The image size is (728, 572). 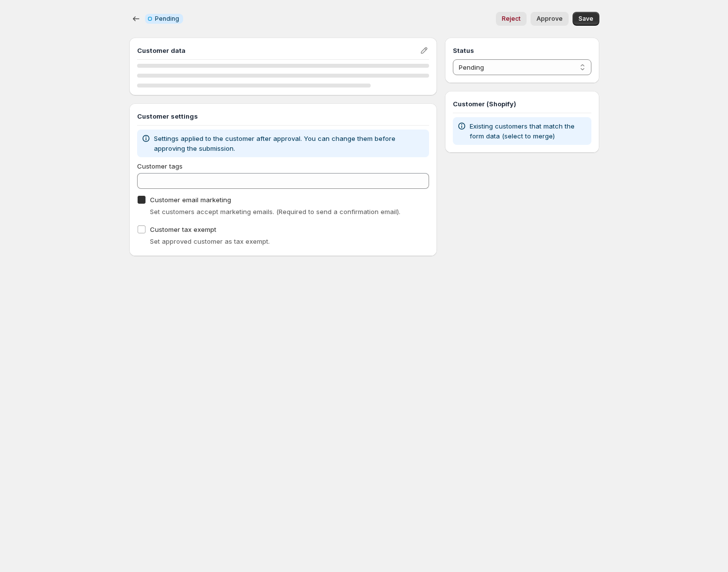 I want to click on span: Save, so click(x=586, y=18).